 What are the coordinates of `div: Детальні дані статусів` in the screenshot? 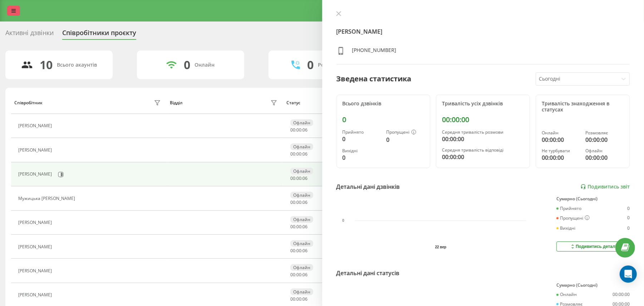 It's located at (368, 273).